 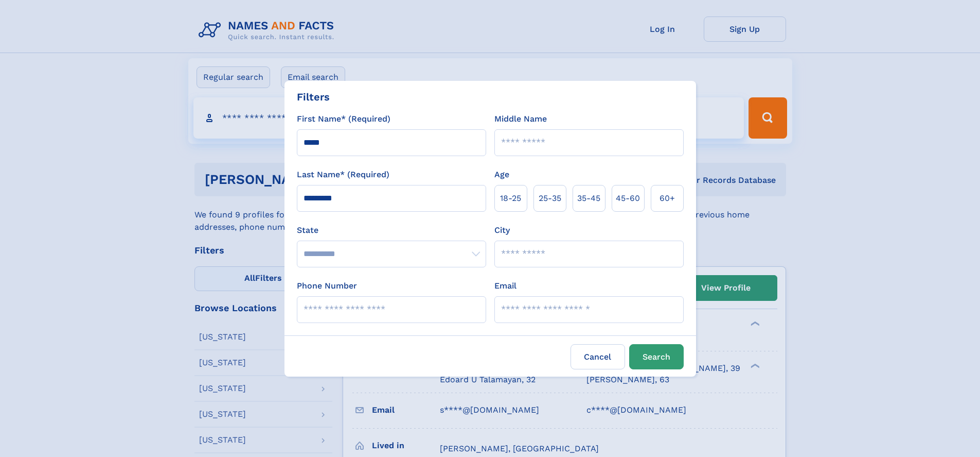 I want to click on span: 25‑35, so click(x=550, y=198).